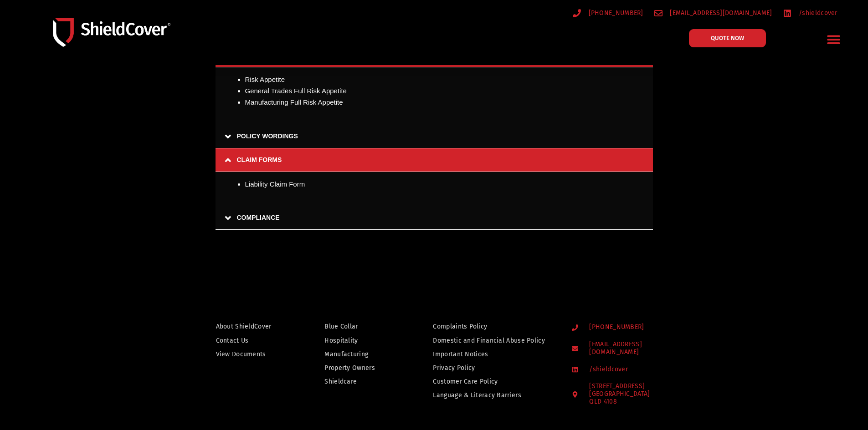  Describe the element at coordinates (434, 218) in the screenshot. I see `a: COMPLIANCE` at that location.